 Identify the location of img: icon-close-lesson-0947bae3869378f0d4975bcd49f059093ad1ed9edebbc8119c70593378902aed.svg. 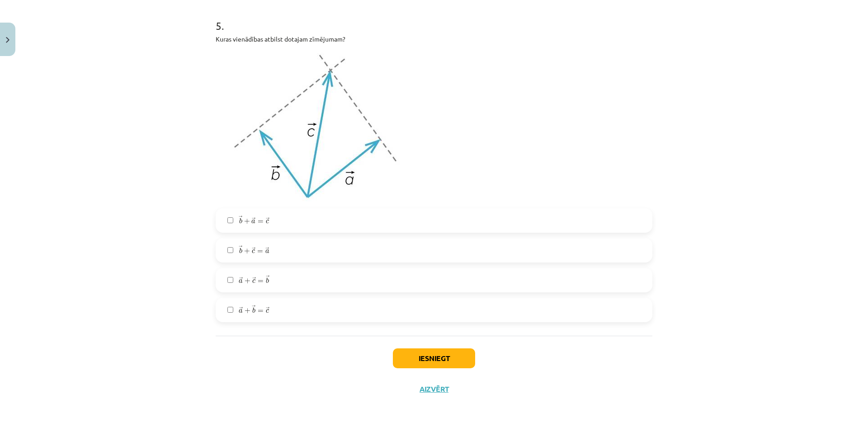
(8, 39).